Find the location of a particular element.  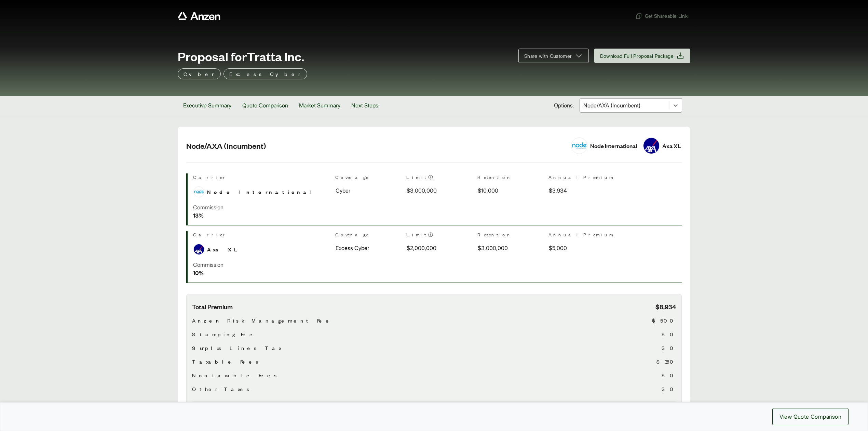

span: Cyber is located at coordinates (343, 190).